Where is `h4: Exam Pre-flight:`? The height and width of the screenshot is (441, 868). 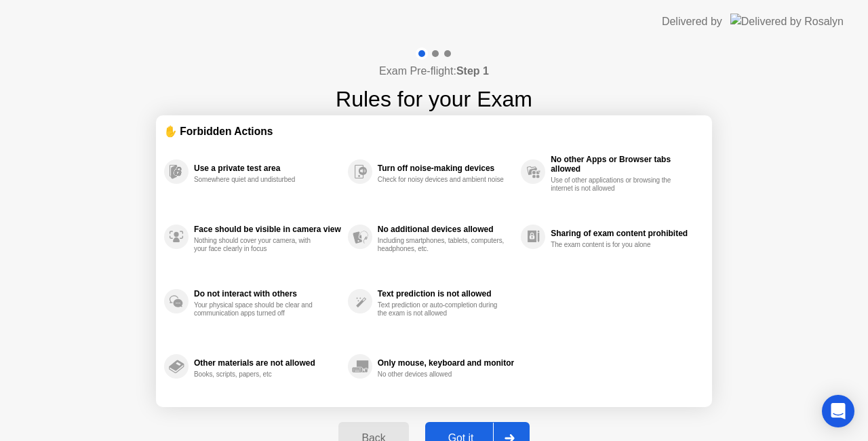 h4: Exam Pre-flight: is located at coordinates (434, 72).